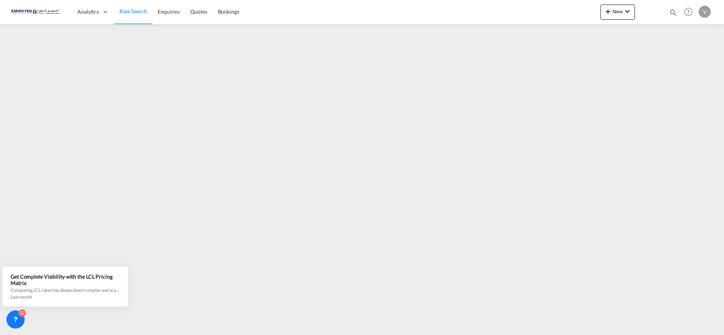 The width and height of the screenshot is (724, 335). Describe the element at coordinates (673, 14) in the screenshot. I see `div: icon-magnify` at that location.